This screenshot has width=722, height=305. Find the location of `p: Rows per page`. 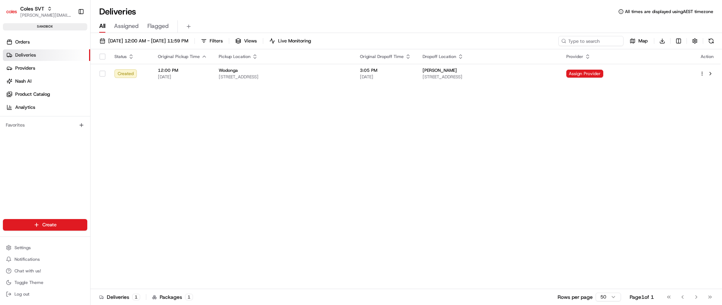

p: Rows per page is located at coordinates (575, 297).